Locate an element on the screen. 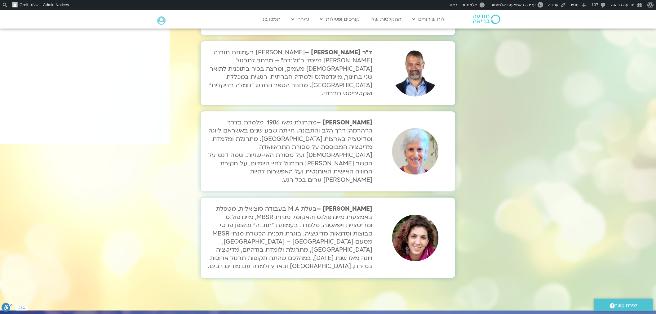 The image size is (656, 314). a: לוח שידורים is located at coordinates (429, 19).